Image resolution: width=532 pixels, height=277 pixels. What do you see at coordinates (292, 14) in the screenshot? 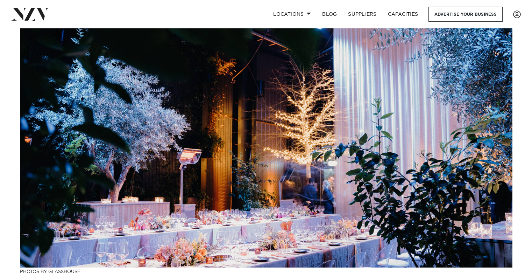
I see `a: Locations` at bounding box center [292, 14].